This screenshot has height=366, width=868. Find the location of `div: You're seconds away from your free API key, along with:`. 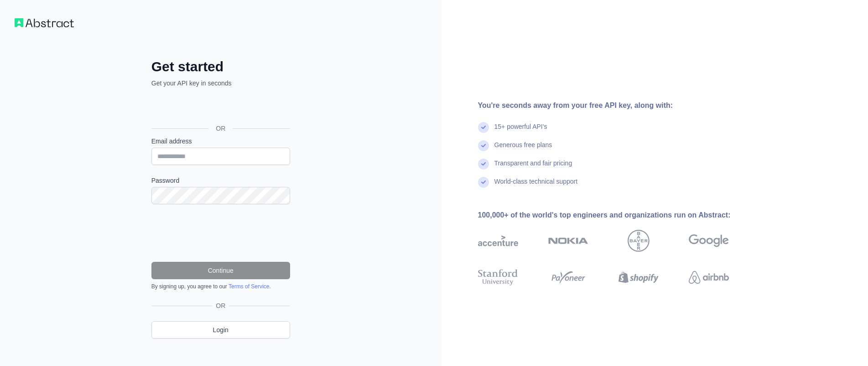

div: You're seconds away from your free API key, along with: is located at coordinates (618, 106).